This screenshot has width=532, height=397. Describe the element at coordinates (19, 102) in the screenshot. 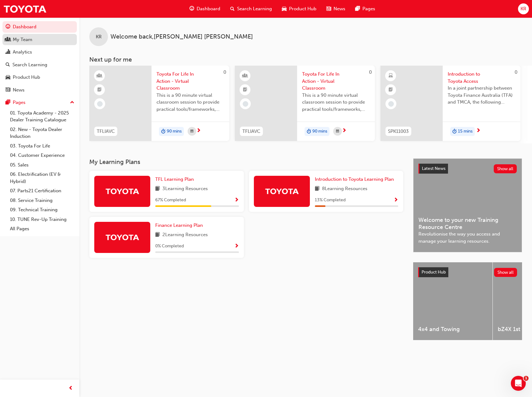

I see `div: Pages` at that location.